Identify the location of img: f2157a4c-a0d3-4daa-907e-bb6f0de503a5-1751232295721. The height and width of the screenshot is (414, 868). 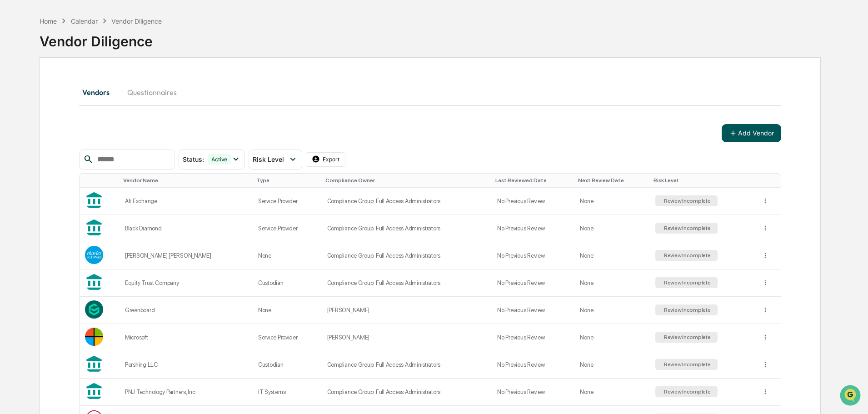
(11, 11).